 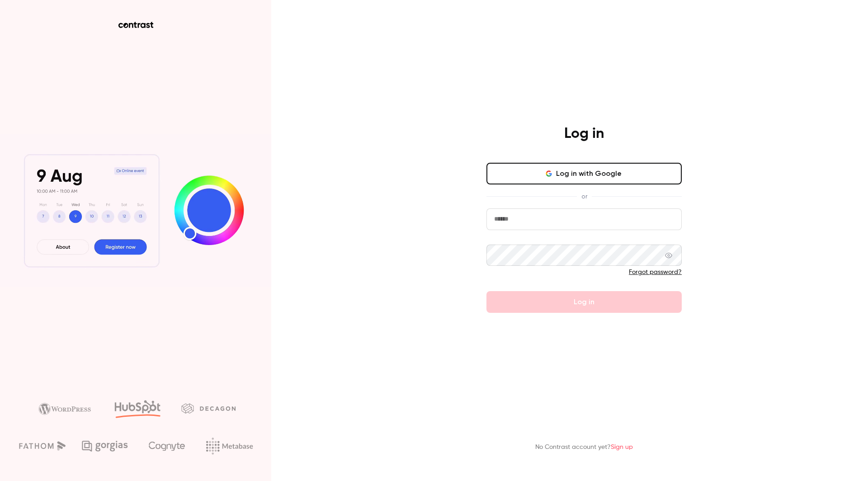 I want to click on h4: Log in, so click(x=584, y=134).